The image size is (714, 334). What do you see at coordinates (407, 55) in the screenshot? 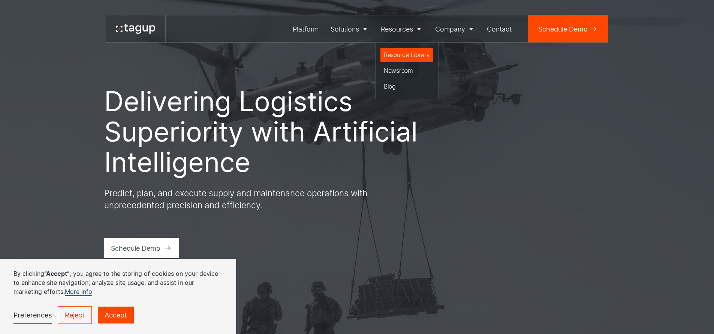
I see `div: Resource Library` at bounding box center [407, 55].